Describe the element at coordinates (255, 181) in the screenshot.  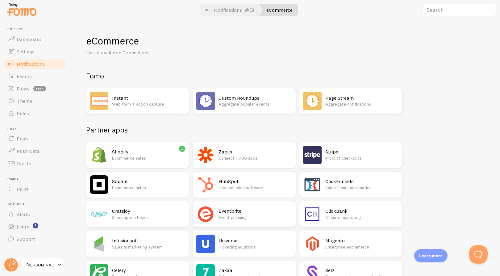
I see `h2: HubSpot` at that location.